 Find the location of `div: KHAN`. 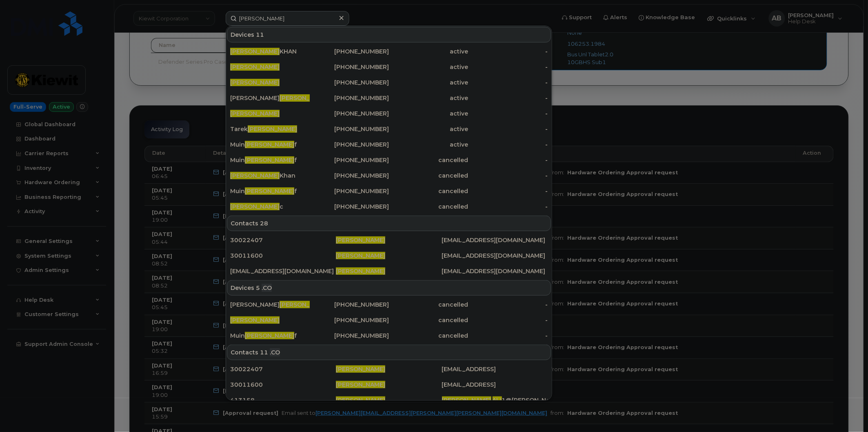

div: KHAN is located at coordinates (270, 51).